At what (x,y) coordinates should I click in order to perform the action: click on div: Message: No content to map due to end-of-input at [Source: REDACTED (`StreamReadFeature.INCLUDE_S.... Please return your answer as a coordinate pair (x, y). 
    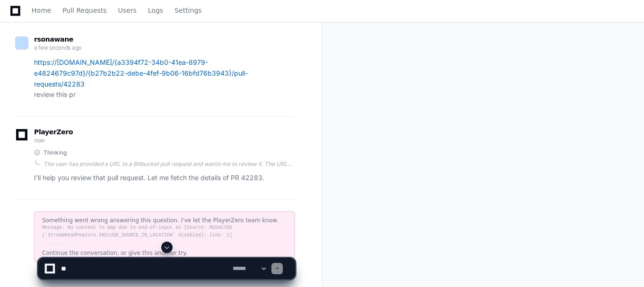
    Looking at the image, I should click on (164, 232).